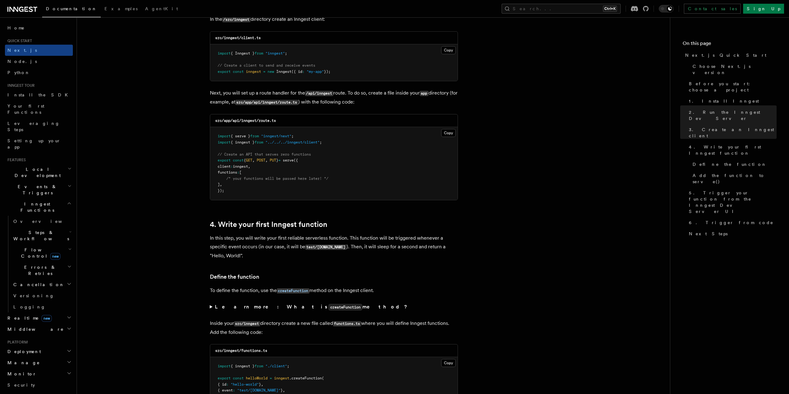  Describe the element at coordinates (39, 50) in the screenshot. I see `a: Next.js` at that location.